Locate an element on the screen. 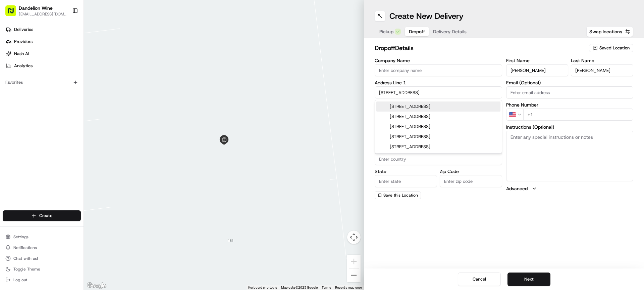 The height and width of the screenshot is (290, 644). h2: dropoff Details is located at coordinates (480, 48).